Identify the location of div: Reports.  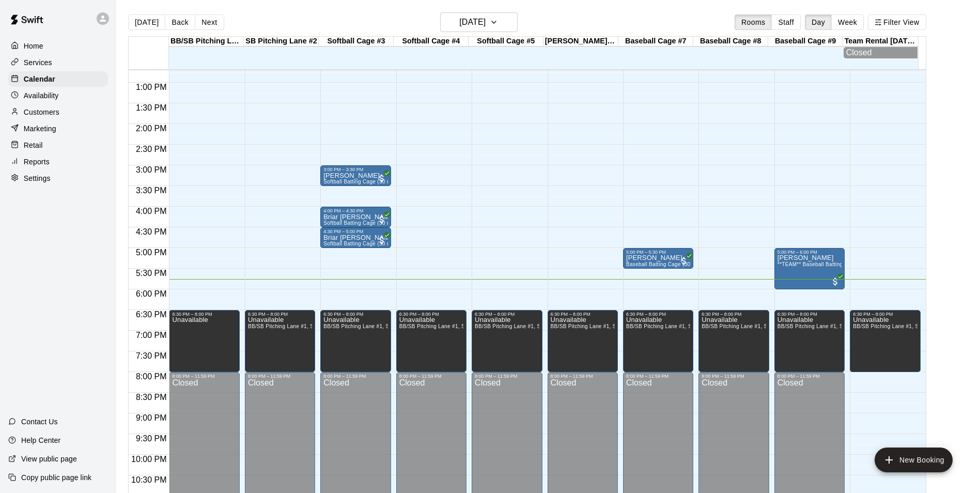
(58, 162).